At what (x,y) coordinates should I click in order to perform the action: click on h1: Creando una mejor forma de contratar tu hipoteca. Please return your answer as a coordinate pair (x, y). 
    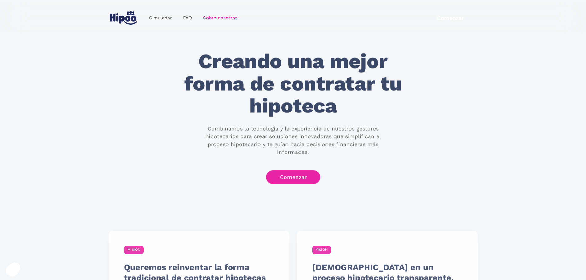
    Looking at the image, I should click on (293, 84).